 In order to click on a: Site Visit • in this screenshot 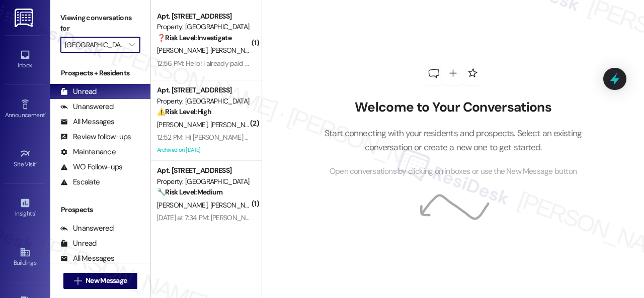, I will do `click(25, 159)`.